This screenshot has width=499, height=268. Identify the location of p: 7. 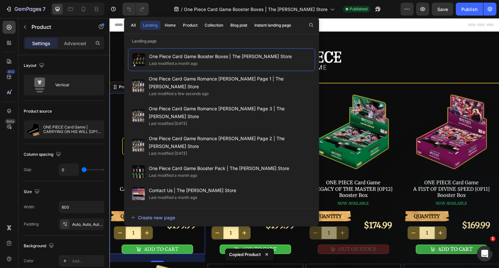
(44, 9).